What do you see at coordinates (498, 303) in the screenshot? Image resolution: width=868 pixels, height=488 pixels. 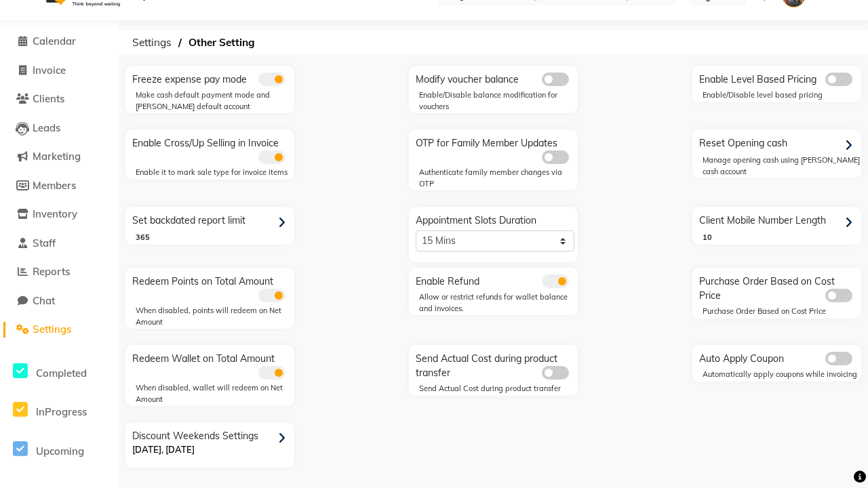 I see `div: Allow or restrict refunds for wallet balance and invoices.` at bounding box center [498, 303].